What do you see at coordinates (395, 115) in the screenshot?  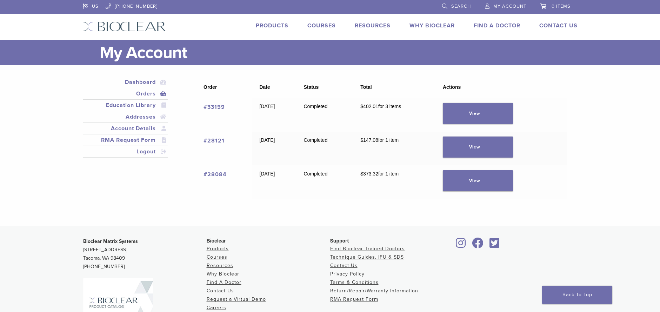 I see `td: for 3 items` at bounding box center [395, 115].